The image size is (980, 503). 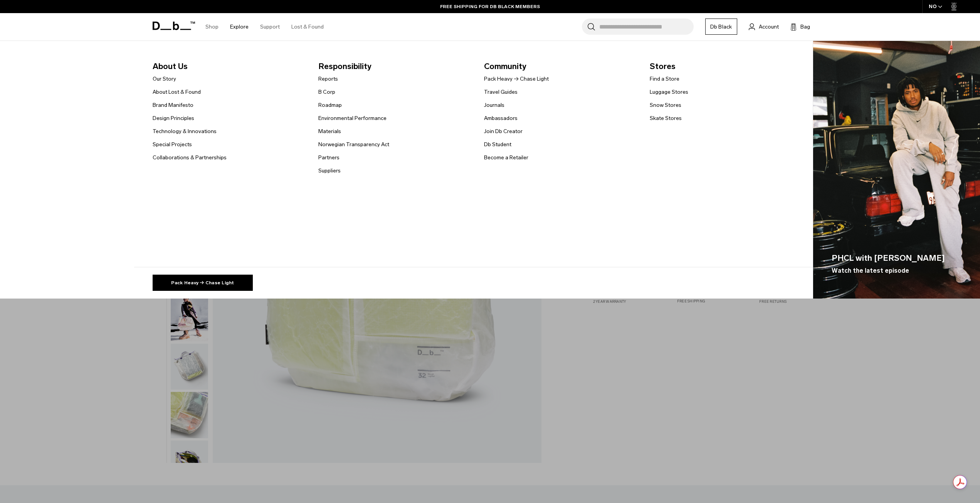 I want to click on a: Environmental Performance, so click(x=352, y=118).